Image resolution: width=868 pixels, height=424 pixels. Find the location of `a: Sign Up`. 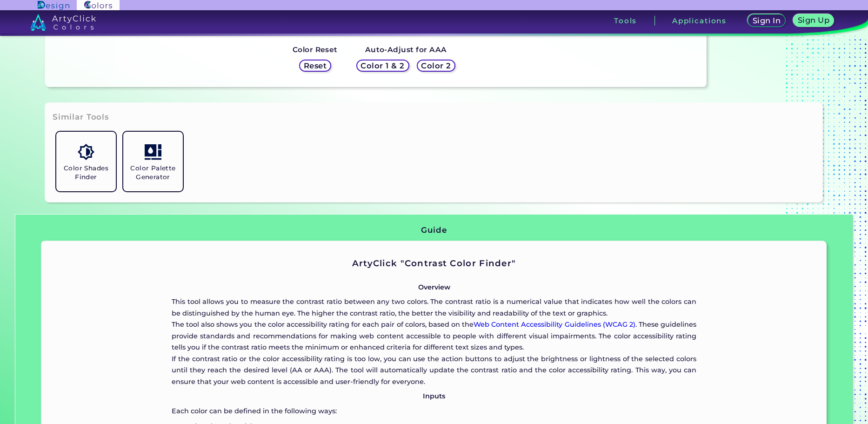

a: Sign Up is located at coordinates (813, 21).